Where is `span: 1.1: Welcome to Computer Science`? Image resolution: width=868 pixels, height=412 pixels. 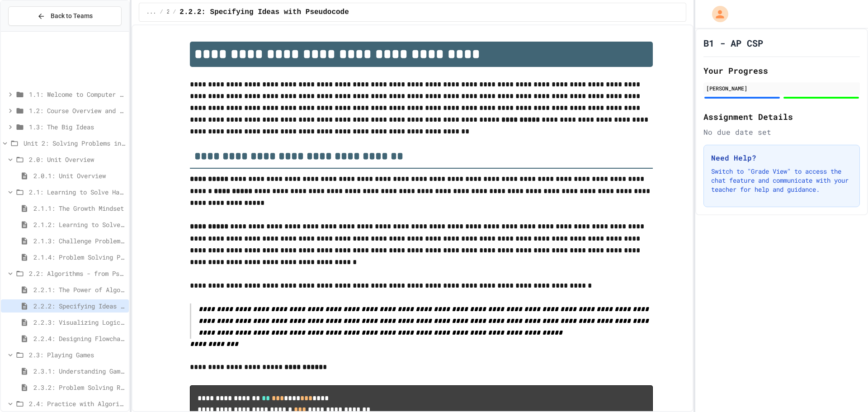
span: 1.1: Welcome to Computer Science is located at coordinates (77, 94).